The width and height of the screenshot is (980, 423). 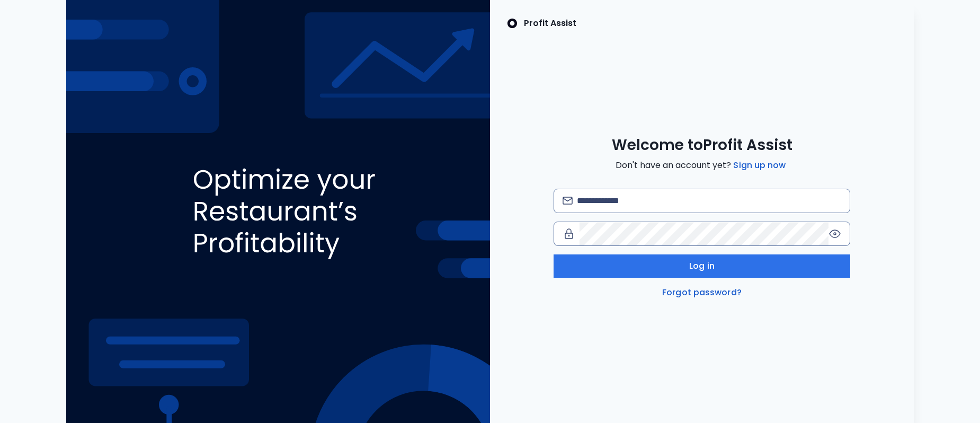 What do you see at coordinates (702, 145) in the screenshot?
I see `span: Welcome to Profit Assist` at bounding box center [702, 145].